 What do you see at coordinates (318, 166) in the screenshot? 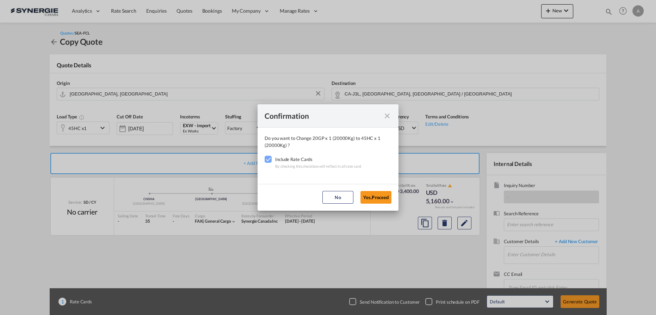
I see `div: By checking this checkbox will reflect in all rate card` at bounding box center [318, 166].